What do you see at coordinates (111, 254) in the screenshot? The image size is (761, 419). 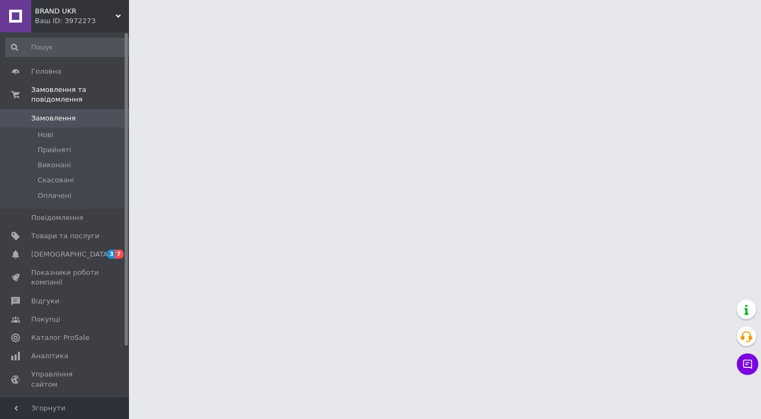 I see `span: 3` at bounding box center [111, 254].